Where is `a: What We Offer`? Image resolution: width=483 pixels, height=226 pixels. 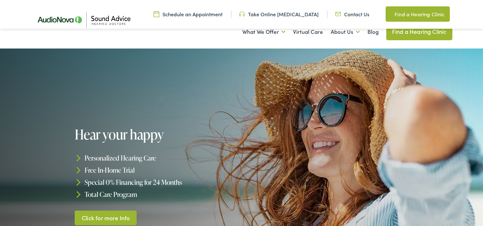 a: What We Offer is located at coordinates (264, 32).